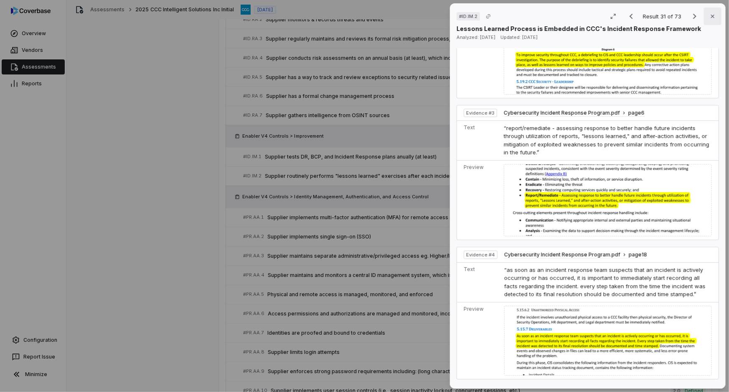 Image resolution: width=729 pixels, height=392 pixels. Describe the element at coordinates (481, 255) in the screenshot. I see `span: Evidence # 4` at that location.